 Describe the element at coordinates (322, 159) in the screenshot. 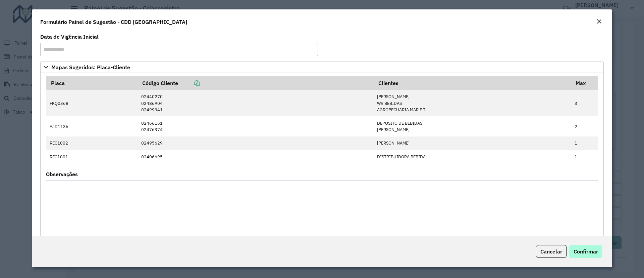

I see `div: Mapas Sugeridos: Placa-Cliente` at that location.